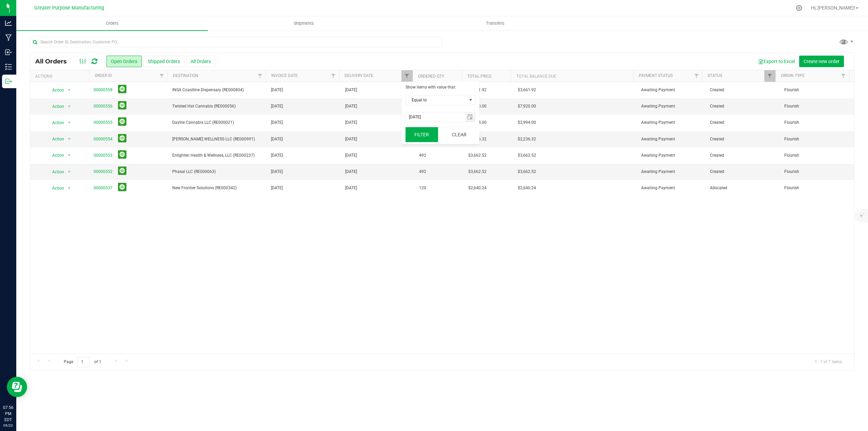 Image resolution: width=868 pixels, height=431 pixels. Describe the element at coordinates (217, 188) in the screenshot. I see `span: New Frontier Solutions (RE000342)` at that location.